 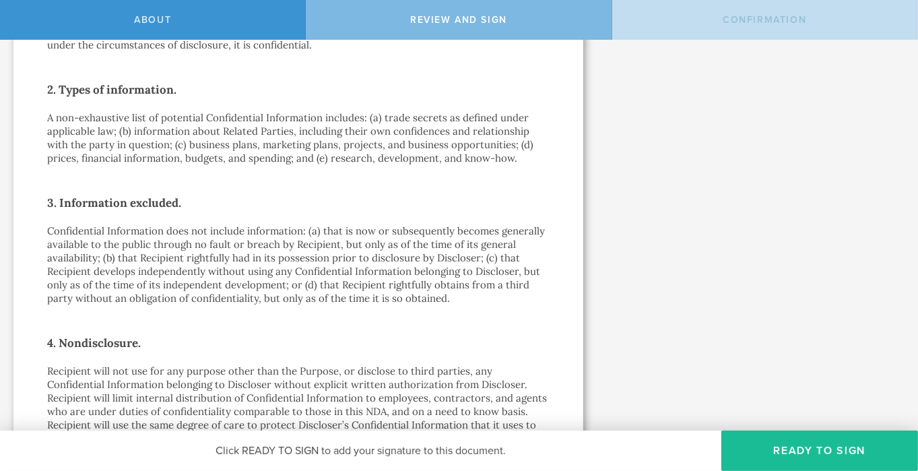 What do you see at coordinates (298, 203) in the screenshot?
I see `h2: 3. Information excluded.` at bounding box center [298, 203].